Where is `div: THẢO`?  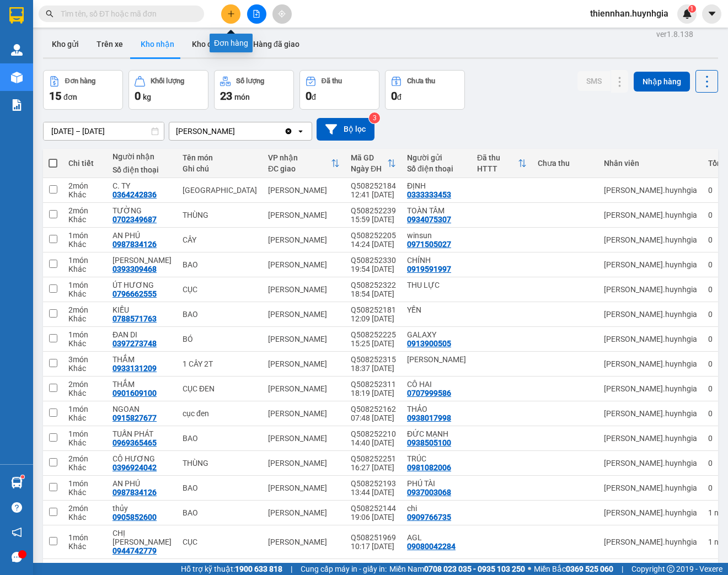 div: THẢO is located at coordinates (436, 409).